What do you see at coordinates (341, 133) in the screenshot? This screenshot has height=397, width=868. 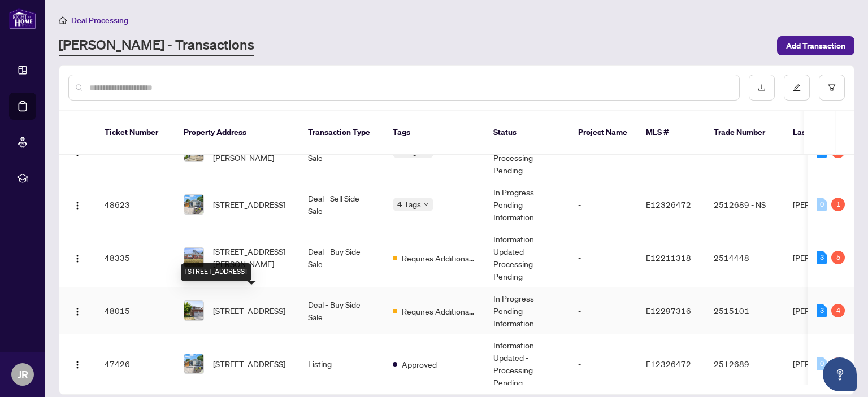 I see `th: Transaction Type` at bounding box center [341, 133].